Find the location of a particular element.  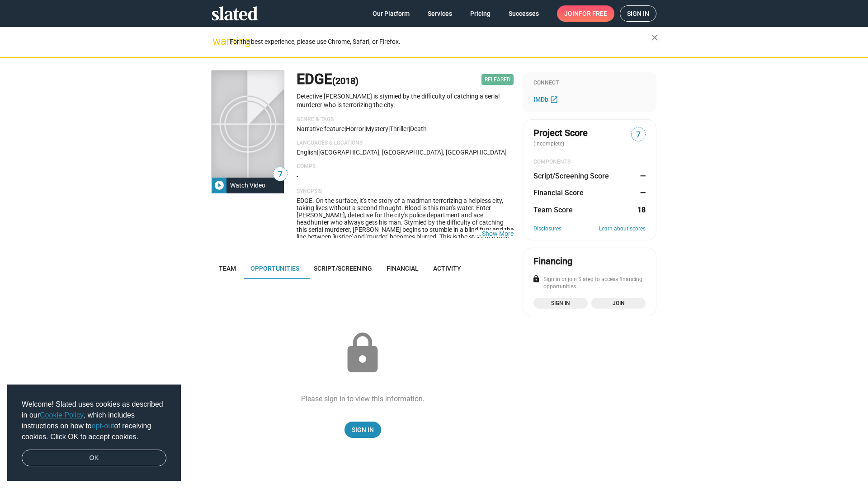

span: for free is located at coordinates (593, 14).